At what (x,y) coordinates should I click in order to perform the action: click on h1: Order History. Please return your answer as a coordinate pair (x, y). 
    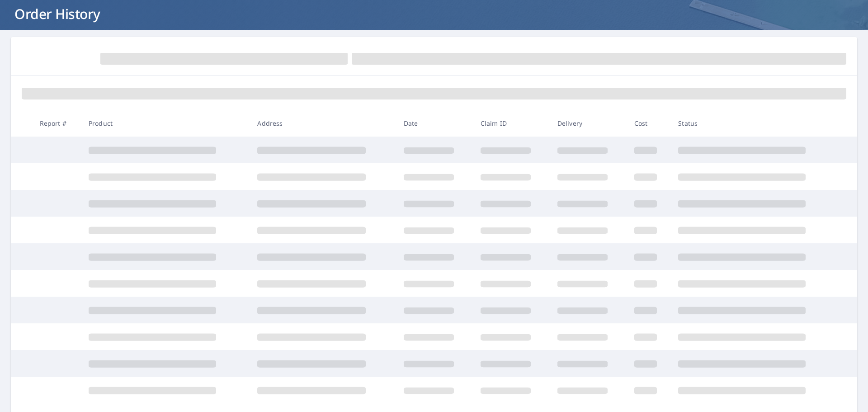
    Looking at the image, I should click on (434, 13).